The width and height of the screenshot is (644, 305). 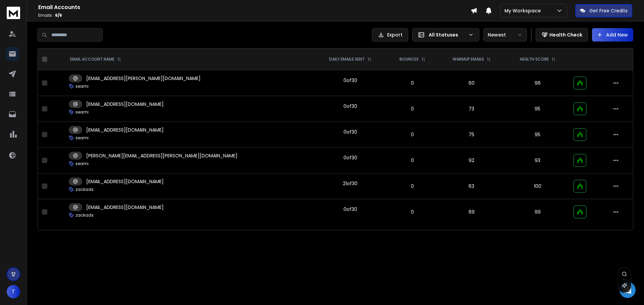 I want to click on p: Health Check, so click(x=565, y=35).